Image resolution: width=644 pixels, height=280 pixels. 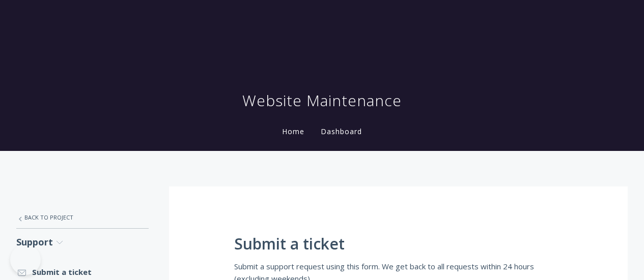 I want to click on a: Home, so click(x=293, y=131).